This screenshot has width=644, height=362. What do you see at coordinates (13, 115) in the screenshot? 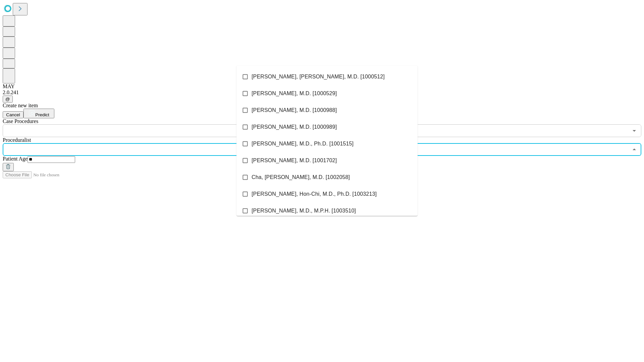
I see `button: Cancel` at bounding box center [13, 115].